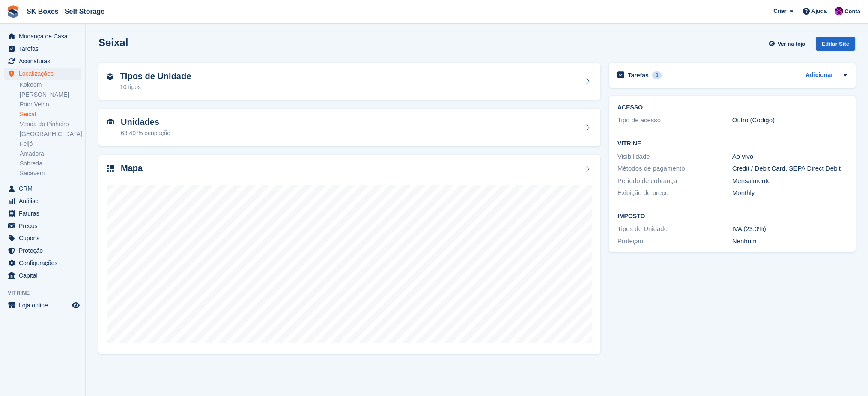 The width and height of the screenshot is (868, 396). What do you see at coordinates (819, 75) in the screenshot?
I see `a: Adicionar` at bounding box center [819, 75].